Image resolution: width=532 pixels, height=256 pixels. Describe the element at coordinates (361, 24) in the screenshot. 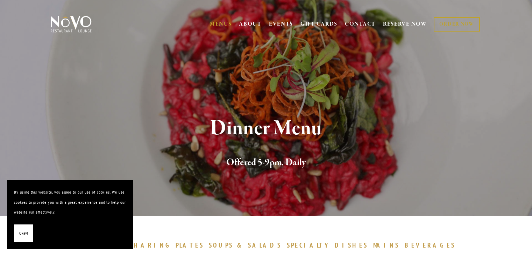

I see `a: CONTACT` at that location.